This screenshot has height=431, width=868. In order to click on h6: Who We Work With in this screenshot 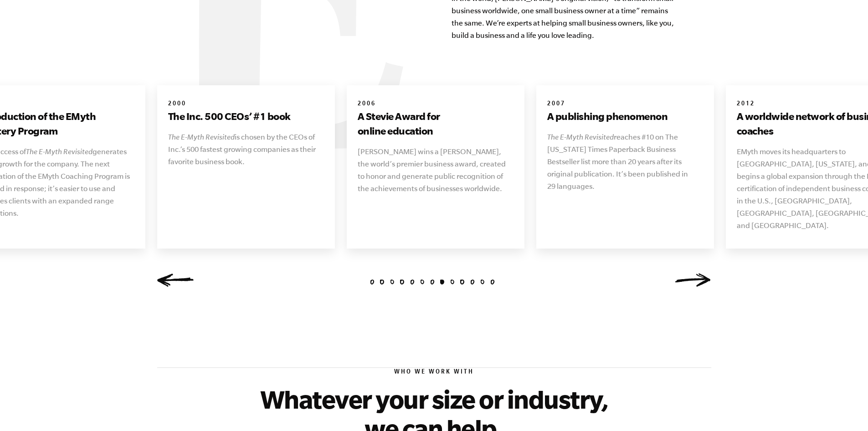, I will do `click(434, 372)`.